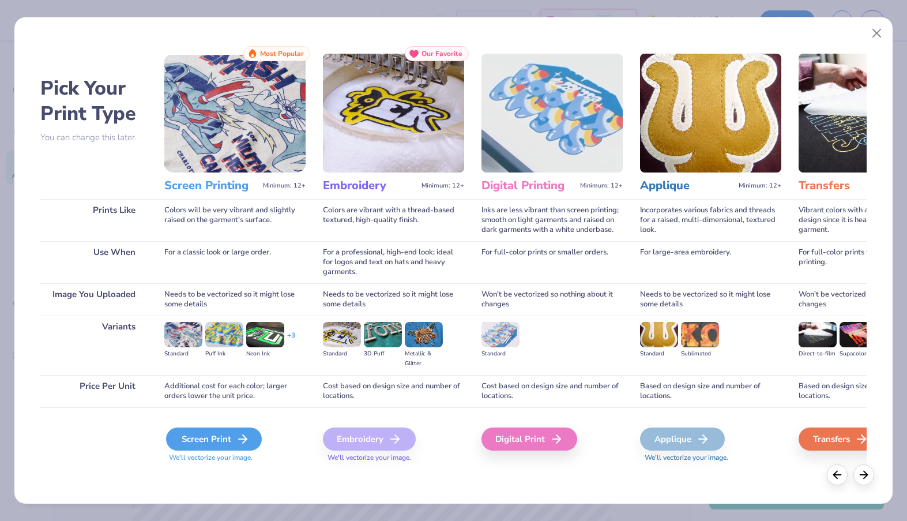 The width and height of the screenshot is (907, 521). What do you see at coordinates (818, 354) in the screenshot?
I see `div: Direct-to-film` at bounding box center [818, 354].